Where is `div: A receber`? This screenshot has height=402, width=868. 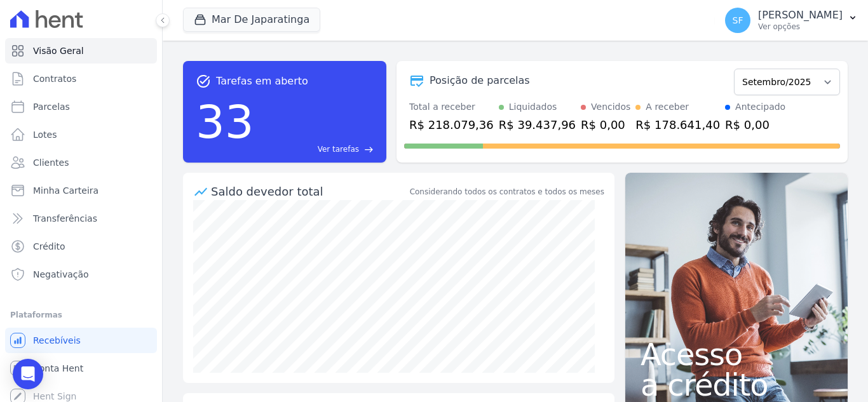 div: A receber is located at coordinates (667, 107).